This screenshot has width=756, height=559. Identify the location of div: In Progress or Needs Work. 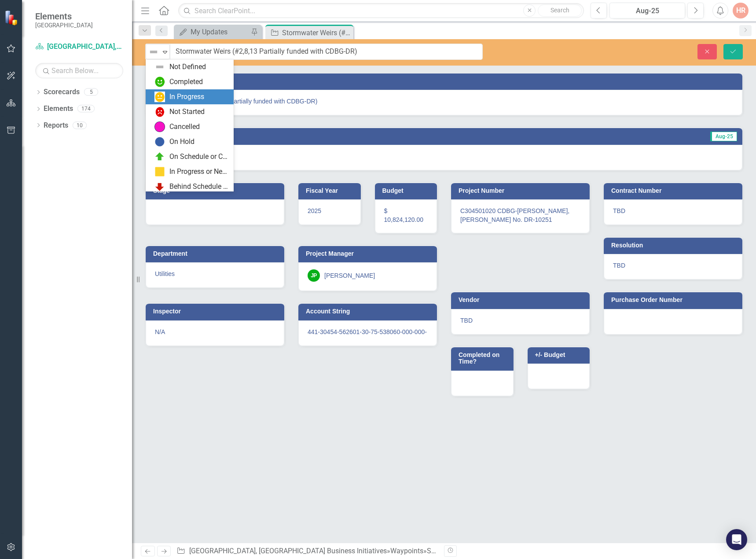
(199, 172).